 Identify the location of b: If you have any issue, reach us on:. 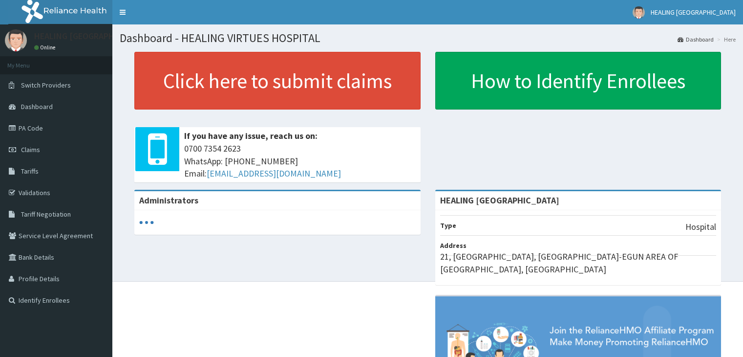
(251, 135).